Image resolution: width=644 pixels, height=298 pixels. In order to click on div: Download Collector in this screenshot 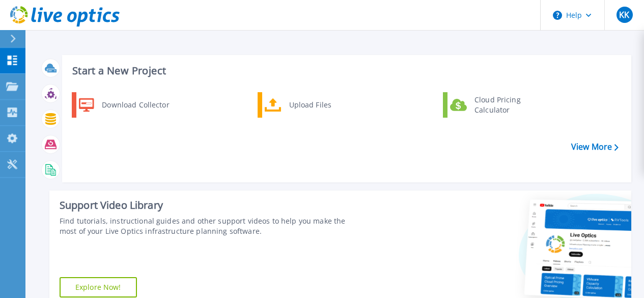, I will do `click(135, 105)`.